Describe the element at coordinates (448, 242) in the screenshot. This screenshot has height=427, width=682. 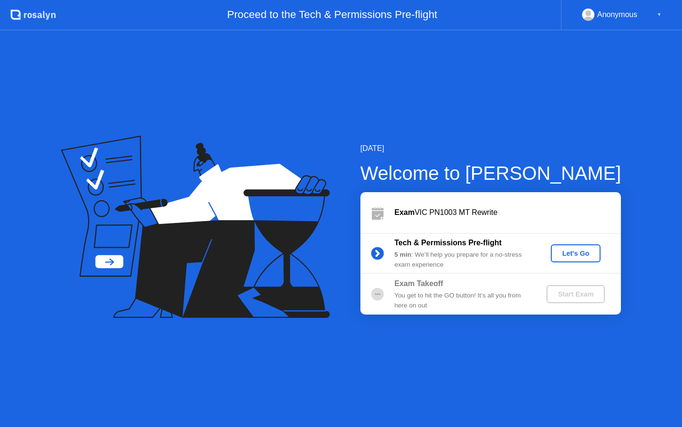
I see `b: Tech & Permissions Pre-flight` at that location.